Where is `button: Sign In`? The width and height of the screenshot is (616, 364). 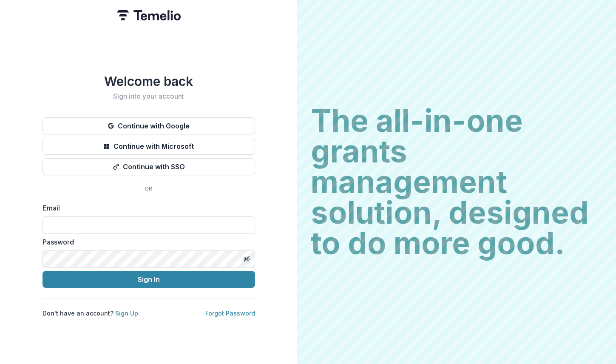
button: Sign In is located at coordinates (149, 279).